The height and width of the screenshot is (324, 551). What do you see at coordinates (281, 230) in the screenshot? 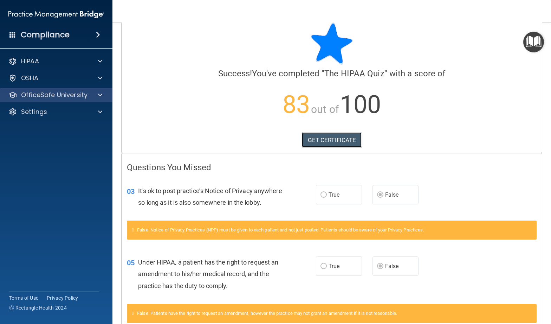
I see `span: False. Notice of Privacy Practices (NPP) must be given to each patient and not just posted. Patie...` at bounding box center [281, 230].